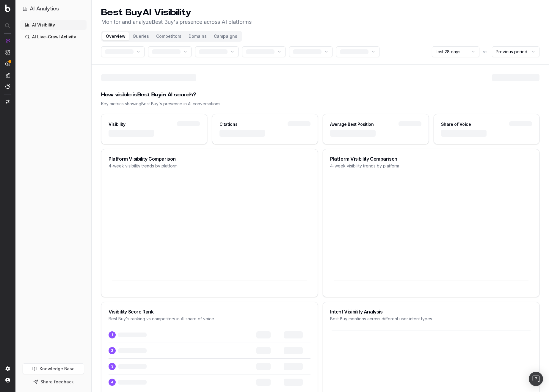 This screenshot has height=392, width=549. Describe the element at coordinates (8, 76) in the screenshot. I see `img: Studio` at that location.